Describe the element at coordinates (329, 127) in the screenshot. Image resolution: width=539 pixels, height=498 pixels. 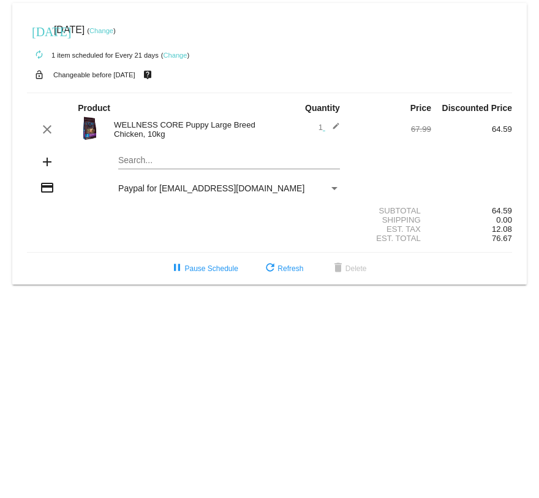
I see `span: 1` at that location.